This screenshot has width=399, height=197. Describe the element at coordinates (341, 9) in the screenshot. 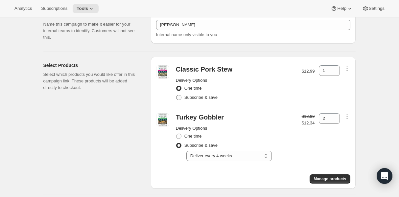

I see `button: Help` at that location.